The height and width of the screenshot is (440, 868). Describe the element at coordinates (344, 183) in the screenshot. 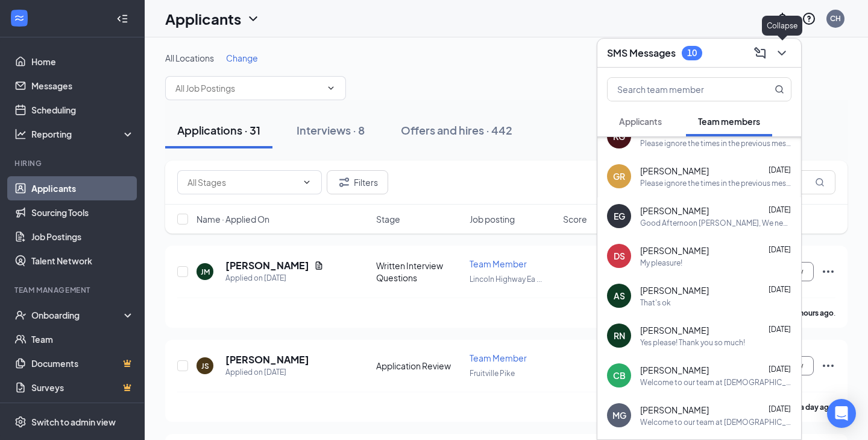

I see `svg: Filter` at that location.